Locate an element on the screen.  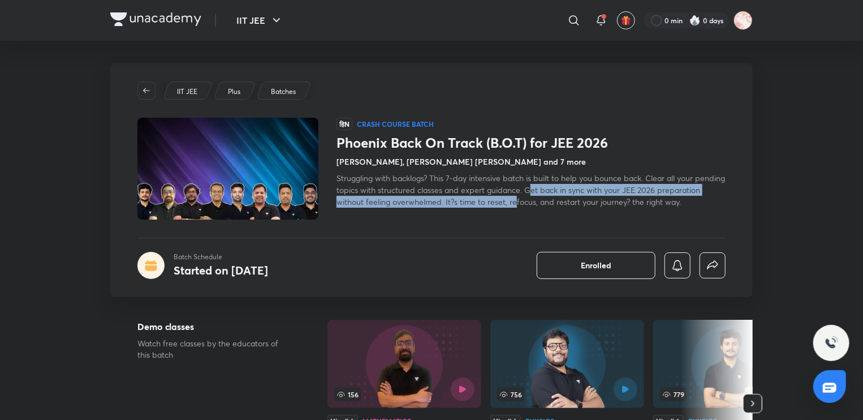
span: 756 is located at coordinates (511, 394).